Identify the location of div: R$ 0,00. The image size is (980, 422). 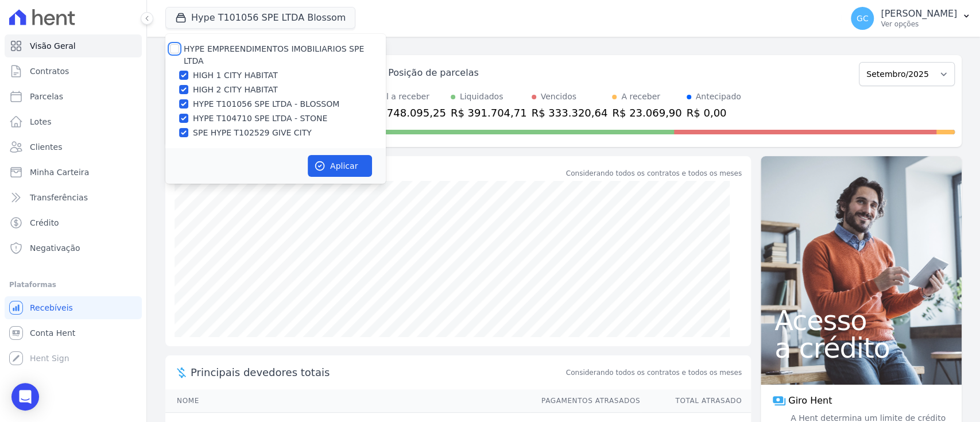
(714, 112).